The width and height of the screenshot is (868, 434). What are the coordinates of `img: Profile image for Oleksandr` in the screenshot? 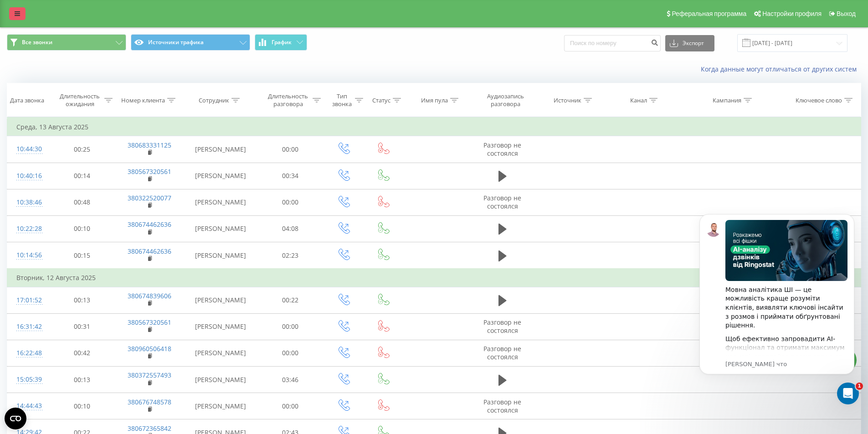 It's located at (28, 29).